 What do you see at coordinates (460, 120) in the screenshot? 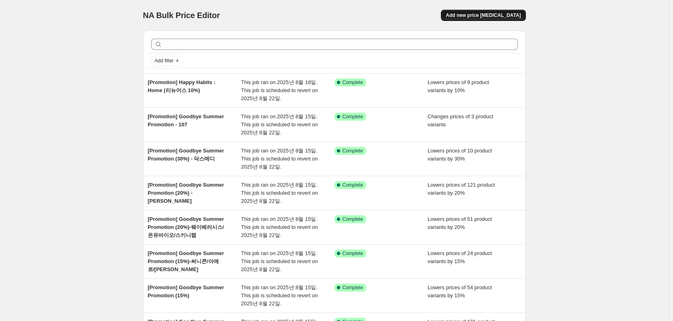
I see `span: Changes prices of 3 product variants` at bounding box center [460, 120].